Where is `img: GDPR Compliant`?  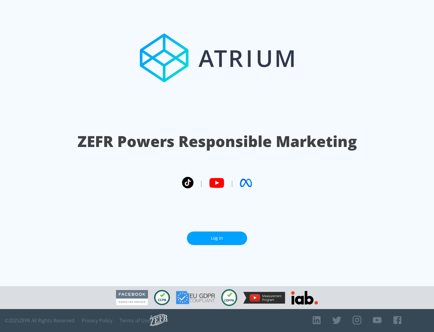 img: GDPR Compliant is located at coordinates (196, 297).